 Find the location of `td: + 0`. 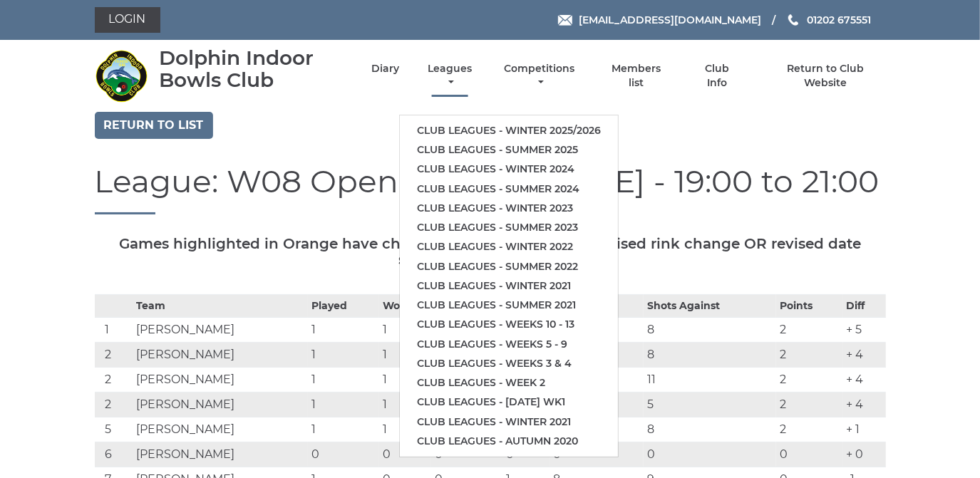

td: + 0 is located at coordinates (865, 455).